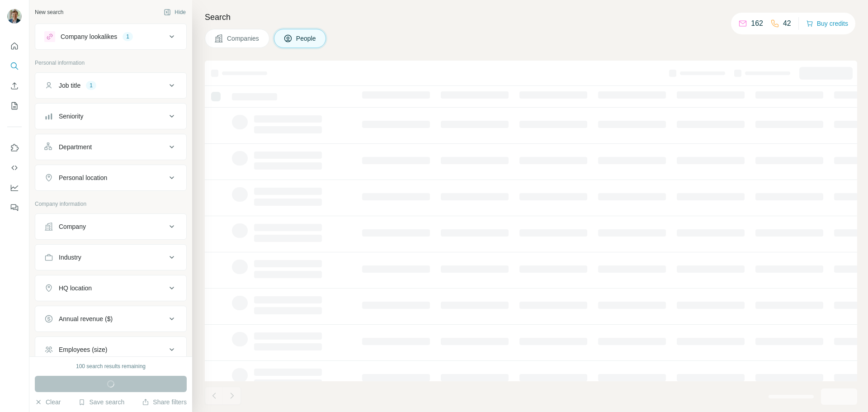 This screenshot has width=868, height=412. What do you see at coordinates (787, 24) in the screenshot?
I see `p: 42` at bounding box center [787, 24].